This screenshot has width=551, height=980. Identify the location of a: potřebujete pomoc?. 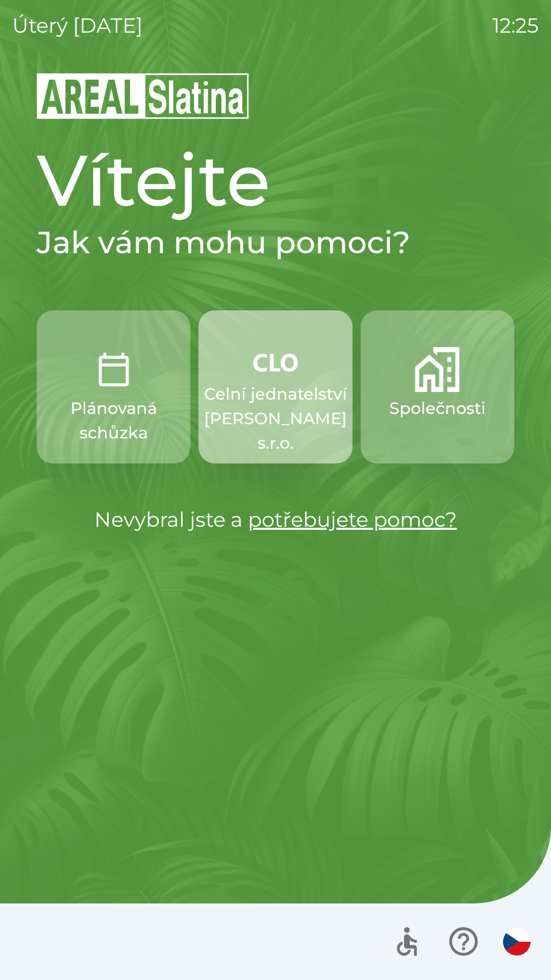
(352, 519).